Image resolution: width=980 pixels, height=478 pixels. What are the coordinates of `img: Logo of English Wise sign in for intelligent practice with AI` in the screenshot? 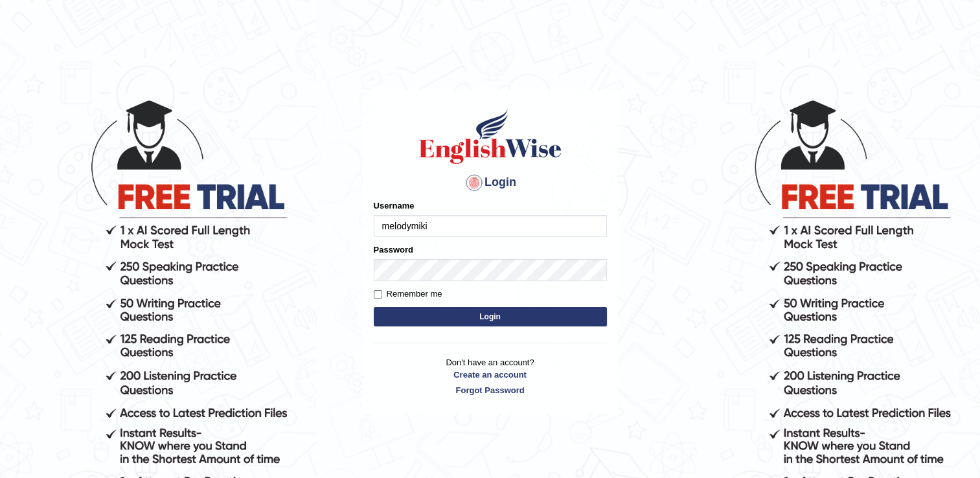 It's located at (490, 136).